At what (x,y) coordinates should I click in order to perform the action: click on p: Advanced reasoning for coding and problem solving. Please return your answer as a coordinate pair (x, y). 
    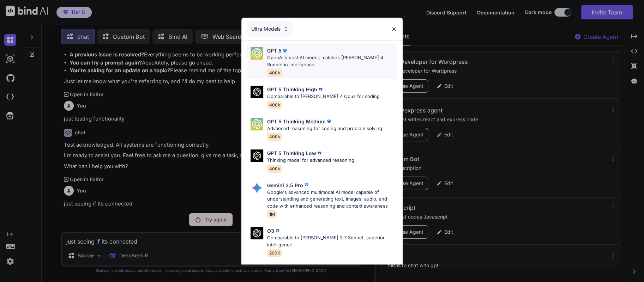
    Looking at the image, I should click on (324, 129).